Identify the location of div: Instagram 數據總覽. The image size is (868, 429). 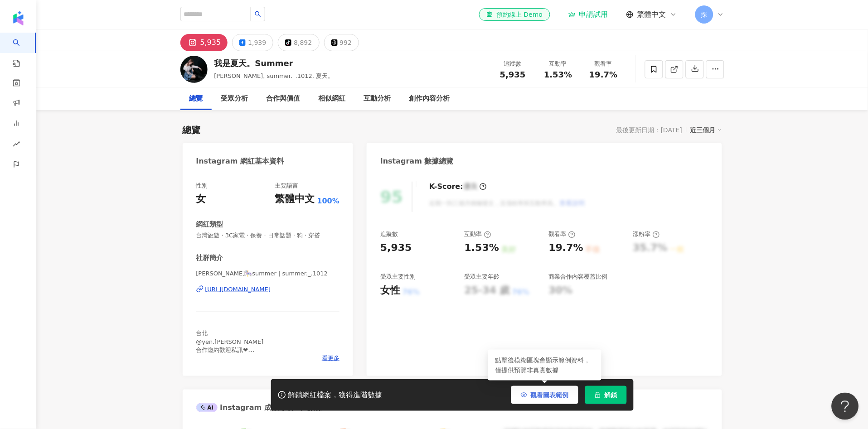
(417, 161).